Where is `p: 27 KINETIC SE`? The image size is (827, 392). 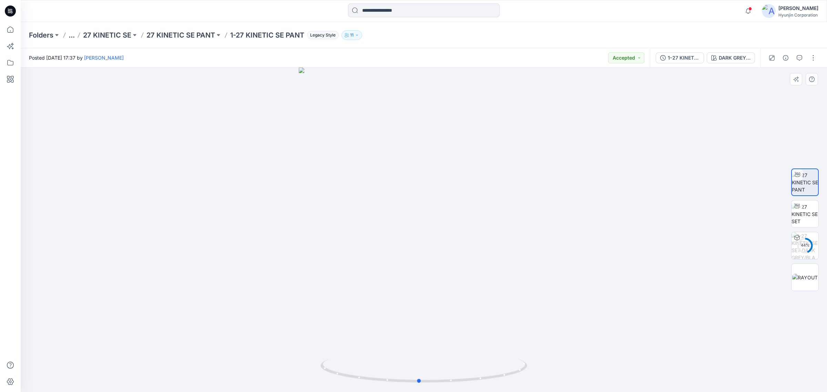
p: 27 KINETIC SE is located at coordinates (107, 35).